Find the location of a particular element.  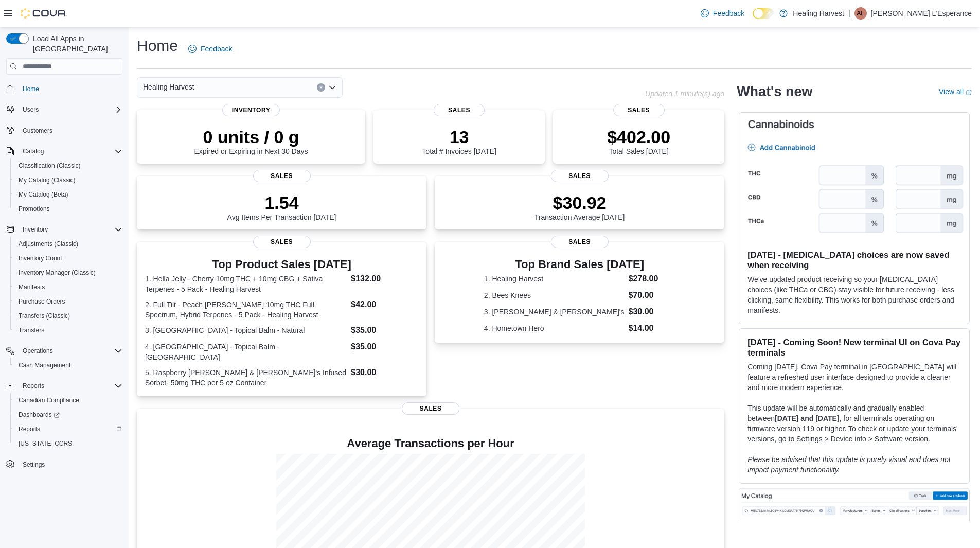

h1: Home is located at coordinates (158, 46).